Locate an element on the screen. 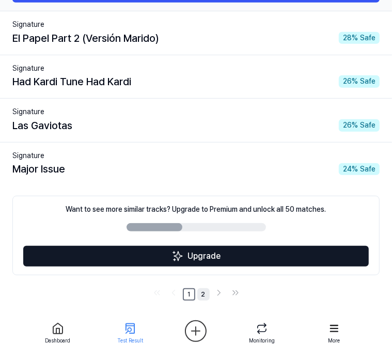 The image size is (392, 359). a: SparklesUpgrade is located at coordinates (196, 260).